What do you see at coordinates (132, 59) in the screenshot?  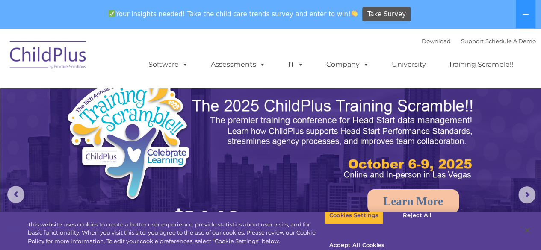 I see `span: Last name` at bounding box center [132, 59].